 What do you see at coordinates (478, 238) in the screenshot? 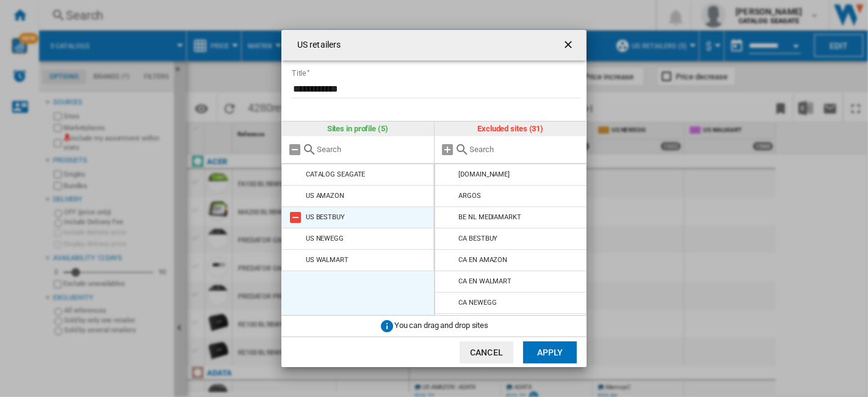
I see `div: CA BESTBUY` at bounding box center [478, 238].